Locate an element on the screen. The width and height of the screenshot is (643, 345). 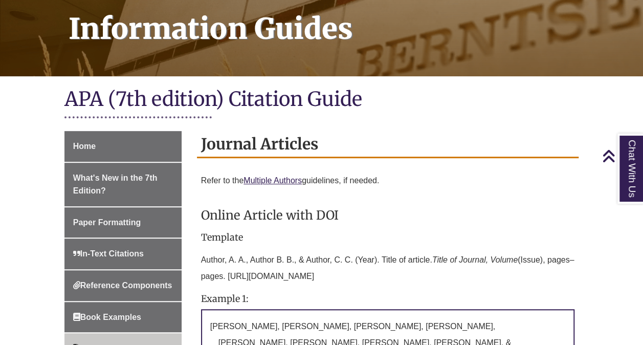
h3: Online Article with DOI is located at coordinates (388, 215).